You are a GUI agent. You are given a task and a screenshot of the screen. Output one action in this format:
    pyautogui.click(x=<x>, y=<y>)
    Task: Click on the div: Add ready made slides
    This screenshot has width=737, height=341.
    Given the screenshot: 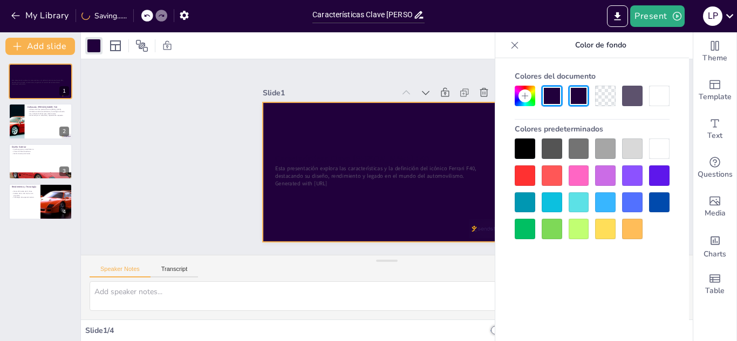 What is the action you would take?
    pyautogui.click(x=715, y=91)
    